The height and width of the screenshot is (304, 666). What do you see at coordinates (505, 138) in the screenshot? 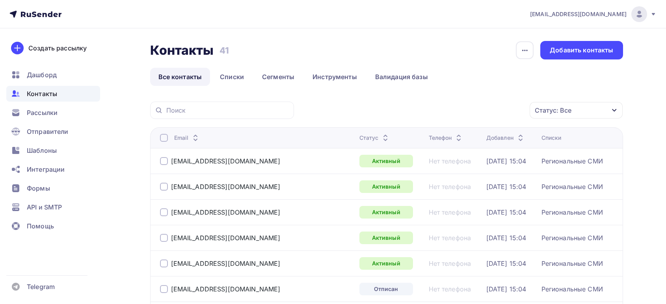
I see `div: Добавлен` at bounding box center [505, 138].